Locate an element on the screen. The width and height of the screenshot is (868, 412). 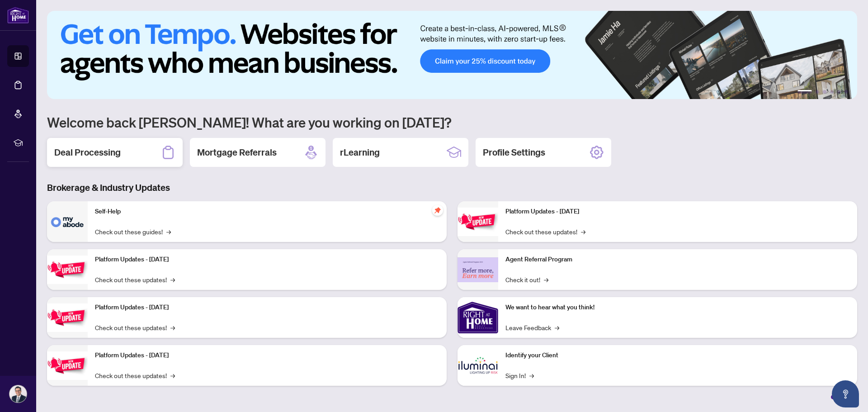
img: Self-Help is located at coordinates (67, 222).